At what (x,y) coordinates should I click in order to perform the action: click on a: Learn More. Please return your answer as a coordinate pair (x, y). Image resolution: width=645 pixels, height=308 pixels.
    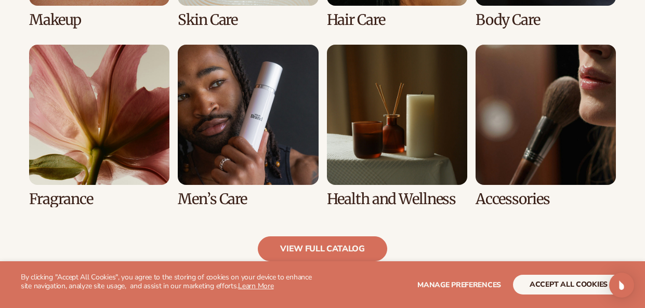
    Looking at the image, I should click on (256, 286).